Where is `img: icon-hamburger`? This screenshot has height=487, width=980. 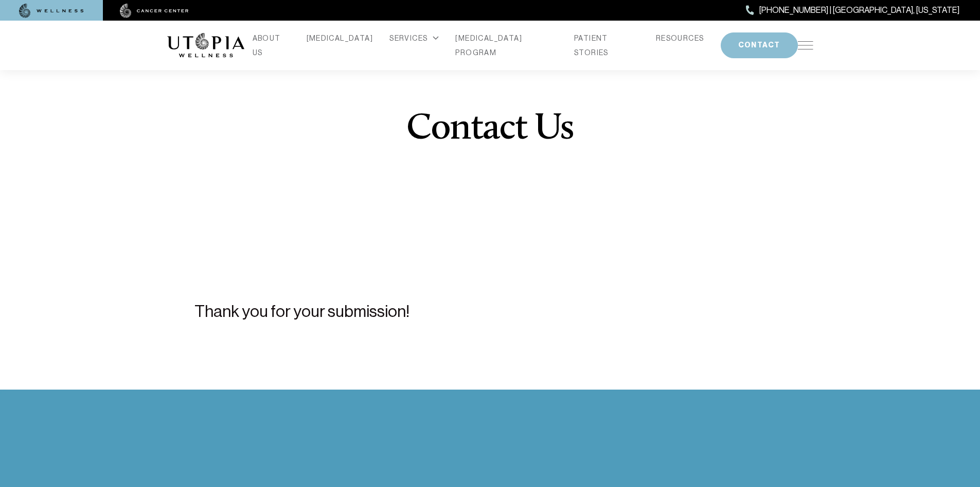 img: icon-hamburger is located at coordinates (806, 45).